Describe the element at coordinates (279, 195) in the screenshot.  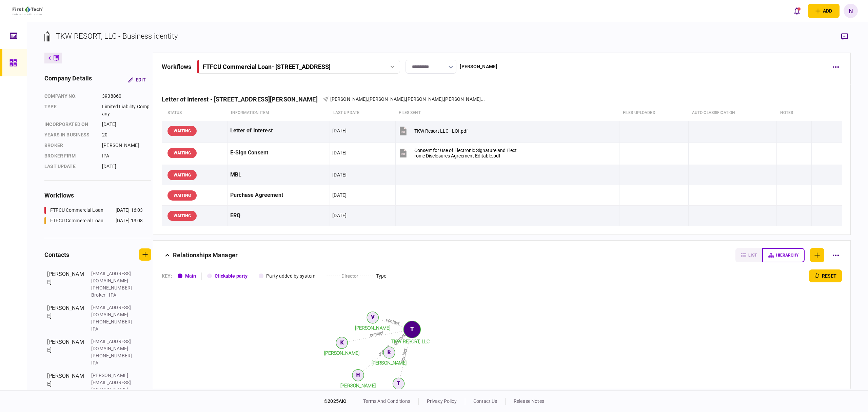
I see `div: Purchase Agreement` at that location.